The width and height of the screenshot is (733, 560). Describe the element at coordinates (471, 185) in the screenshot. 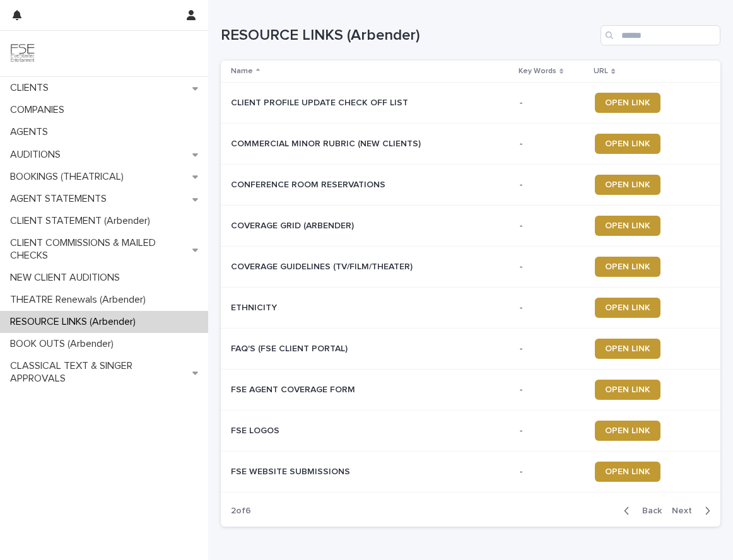

I see `tr: CONFERENCE ROOM RESERVATIONSCONFERENCE ROOM RESERVATIONS -OPEN LINK` at that location.